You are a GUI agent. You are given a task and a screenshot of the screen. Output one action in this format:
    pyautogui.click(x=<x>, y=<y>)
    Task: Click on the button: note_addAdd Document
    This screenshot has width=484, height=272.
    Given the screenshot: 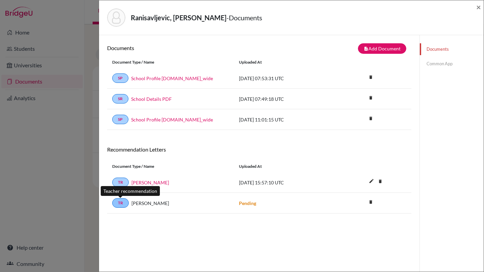 What is the action you would take?
    pyautogui.click(x=382, y=48)
    